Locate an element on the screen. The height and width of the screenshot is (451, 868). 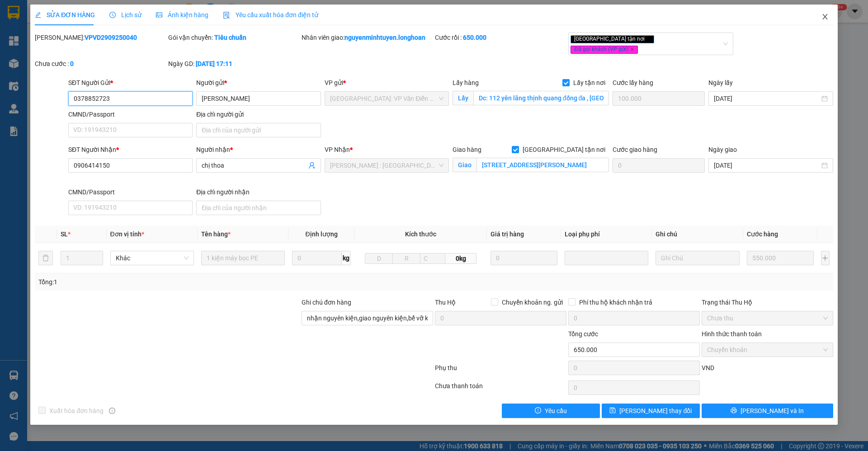
span: Yêu cầu is located at coordinates (556, 411).